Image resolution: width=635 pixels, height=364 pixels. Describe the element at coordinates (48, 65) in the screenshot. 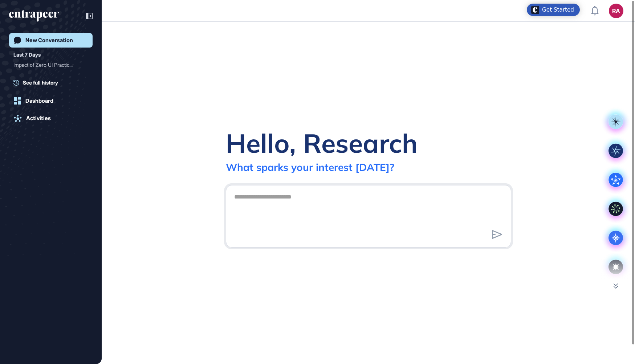

I see `div: Impact of Zero UI Practic...` at that location.